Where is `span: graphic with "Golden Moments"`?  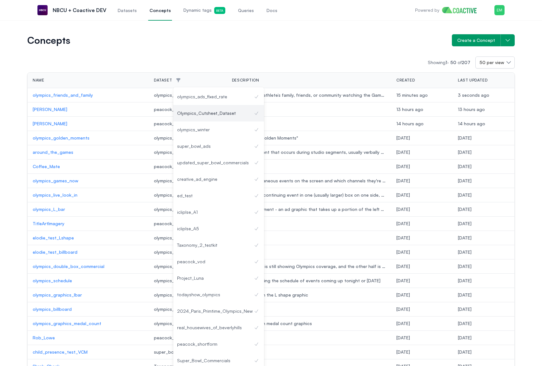 span: graphic with "Golden Moments" is located at coordinates (309, 138).